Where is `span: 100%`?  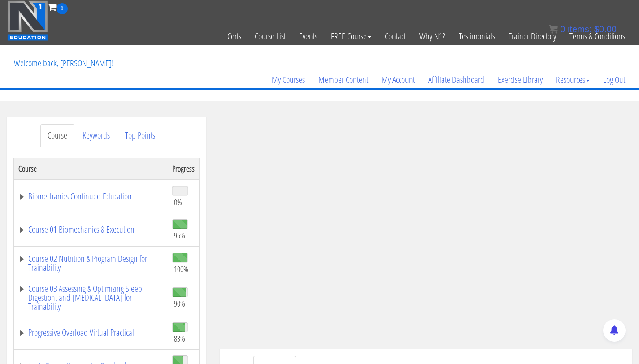
span: 100% is located at coordinates (181, 269).